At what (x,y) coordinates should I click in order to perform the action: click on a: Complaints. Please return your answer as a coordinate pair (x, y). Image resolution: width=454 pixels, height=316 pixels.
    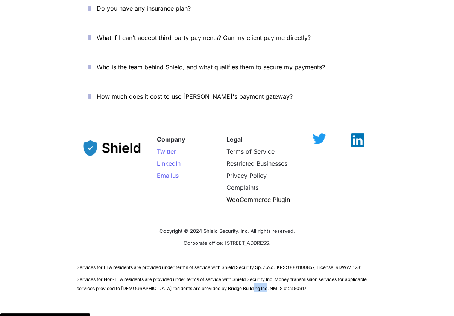
    Looking at the image, I should click on (242, 187).